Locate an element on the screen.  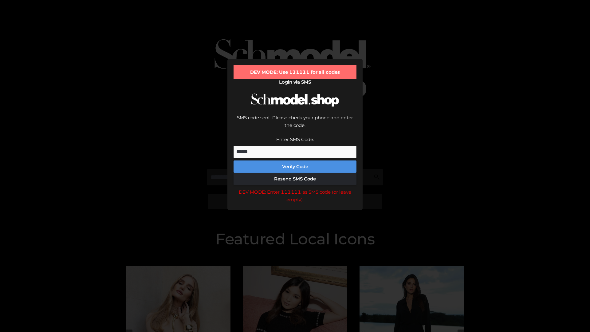
label: Enter SMS Code: is located at coordinates (295, 139).